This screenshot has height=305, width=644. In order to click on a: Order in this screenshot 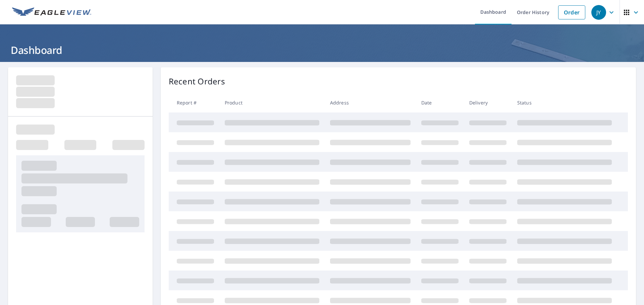, I will do `click(571, 12)`.